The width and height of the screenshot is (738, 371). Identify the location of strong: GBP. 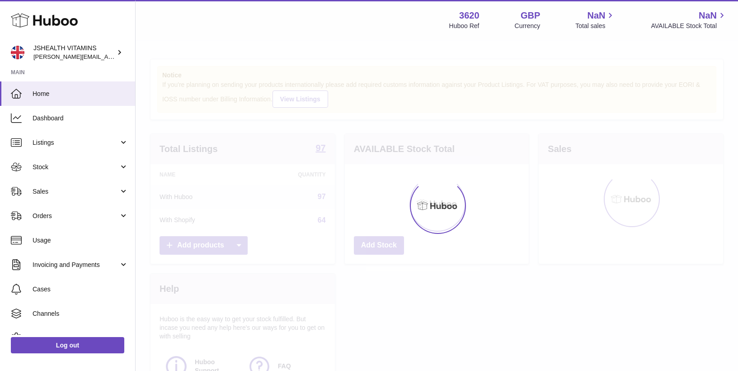
(530, 15).